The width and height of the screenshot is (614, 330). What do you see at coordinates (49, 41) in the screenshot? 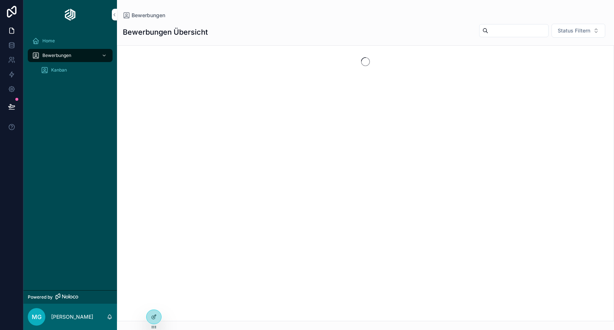
I see `span: Home` at bounding box center [49, 41].